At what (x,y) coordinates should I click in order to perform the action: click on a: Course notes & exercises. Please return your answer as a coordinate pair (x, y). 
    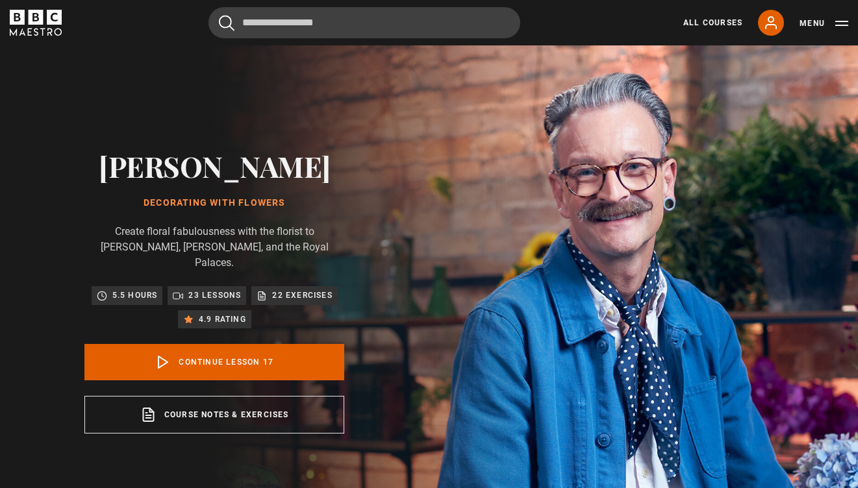
    Looking at the image, I should click on (214, 415).